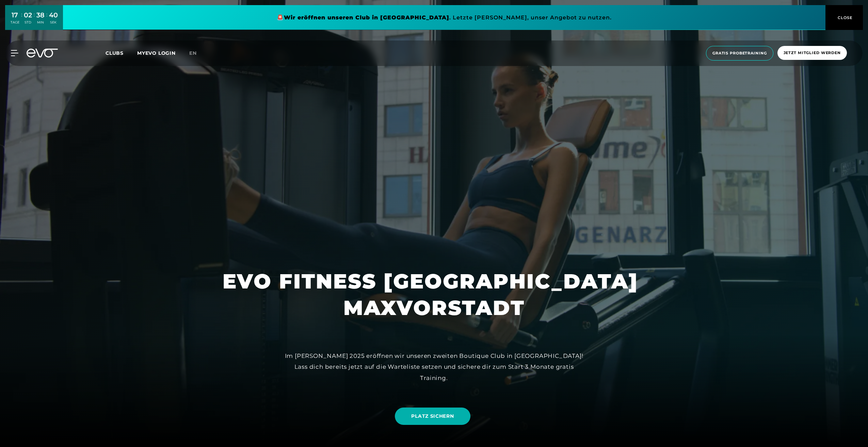  I want to click on a: PLATZ SICHERN, so click(433, 416).